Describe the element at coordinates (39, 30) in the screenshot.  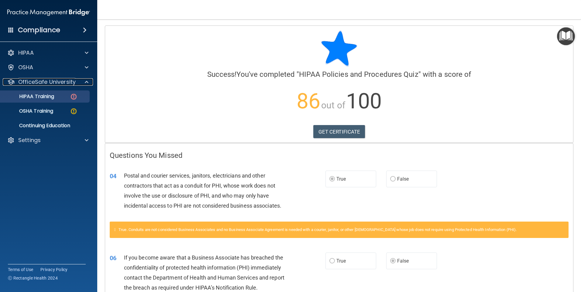
I see `h4: Compliance` at that location.